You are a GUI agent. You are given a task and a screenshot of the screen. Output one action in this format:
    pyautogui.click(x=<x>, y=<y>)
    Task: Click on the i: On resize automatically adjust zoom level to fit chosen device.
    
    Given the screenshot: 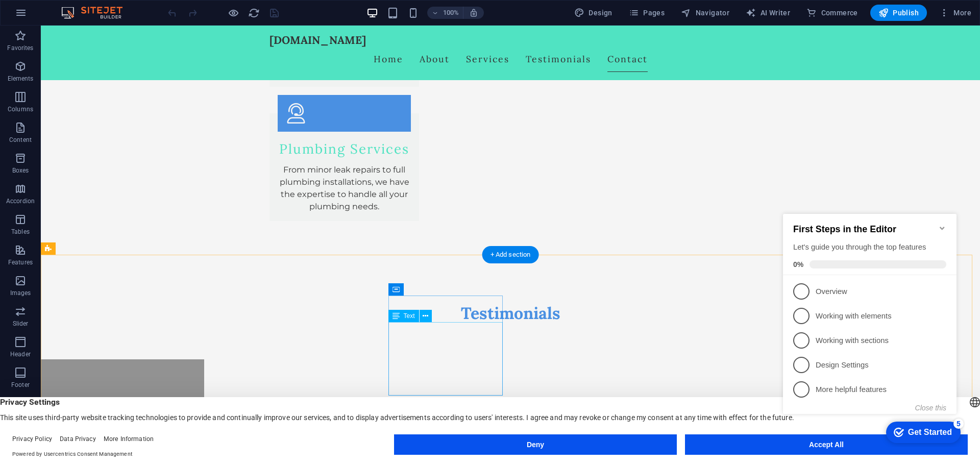 What is the action you would take?
    pyautogui.click(x=474, y=13)
    